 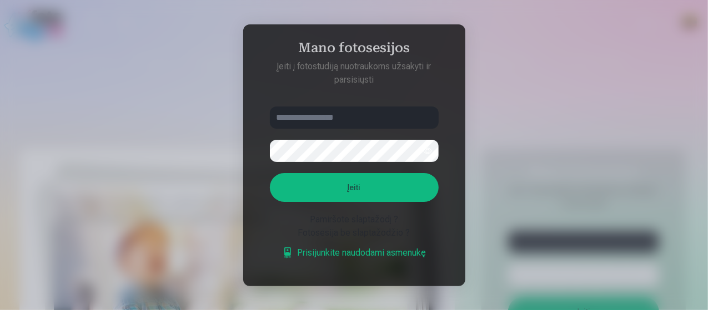 I want to click on div: Pamiršote slaptažodį ?, so click(x=354, y=220).